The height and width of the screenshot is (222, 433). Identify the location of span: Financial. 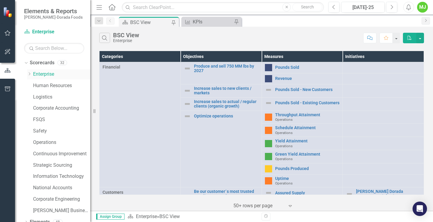
(140, 67).